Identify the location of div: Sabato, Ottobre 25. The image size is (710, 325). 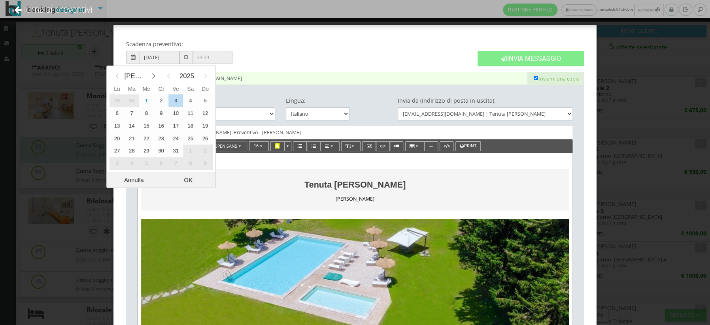
(190, 139).